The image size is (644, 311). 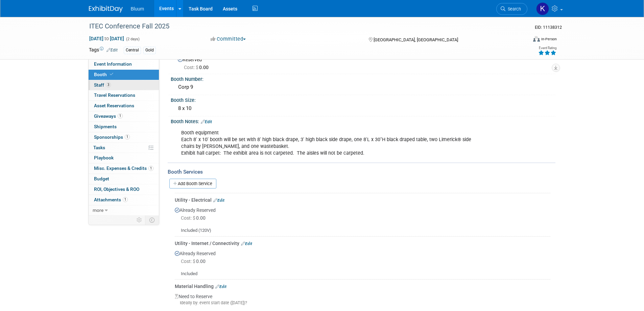 I want to click on a: Budget, so click(x=124, y=179).